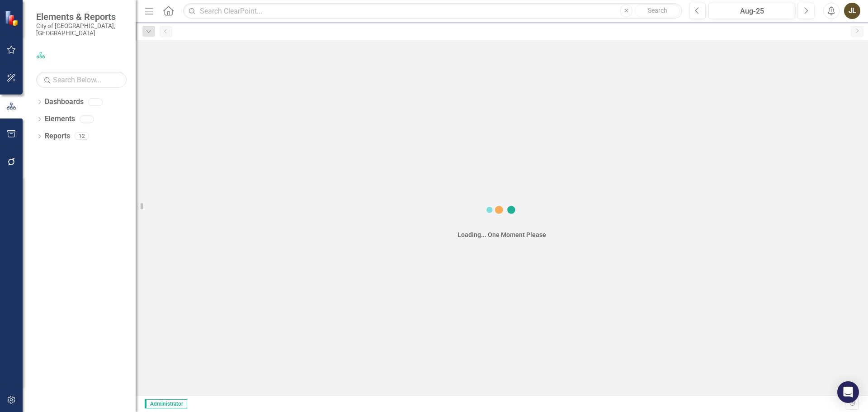 This screenshot has height=412, width=868. I want to click on span: Elements & Reports, so click(81, 17).